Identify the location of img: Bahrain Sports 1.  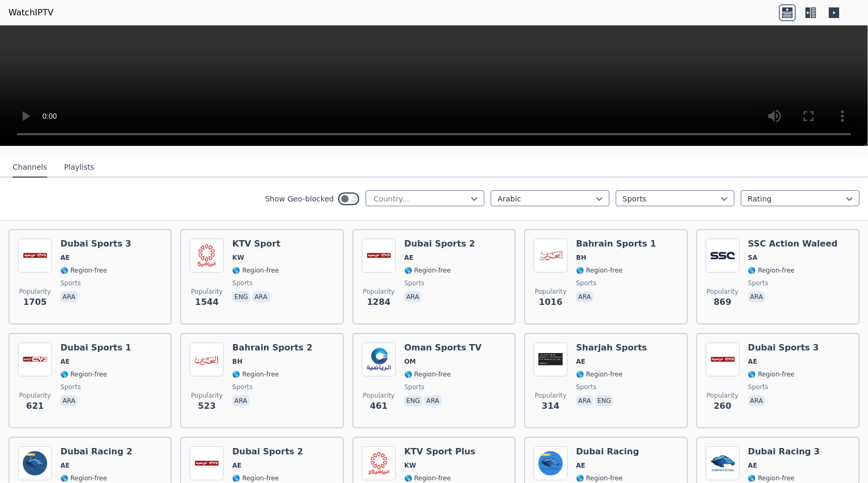
(550, 256).